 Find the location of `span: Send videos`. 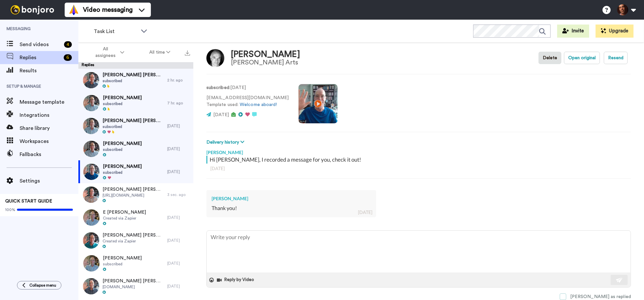

span: Send videos is located at coordinates (40, 44).